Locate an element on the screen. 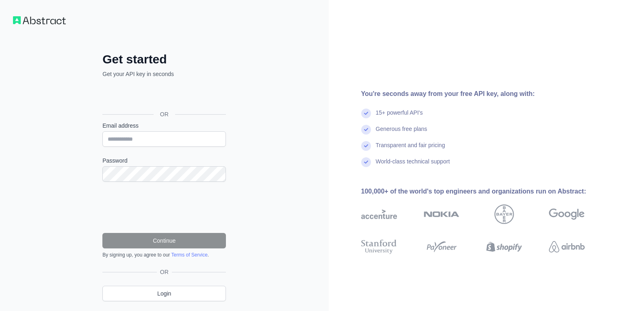 Image resolution: width=644 pixels, height=311 pixels. img: bayer is located at coordinates (504, 214).